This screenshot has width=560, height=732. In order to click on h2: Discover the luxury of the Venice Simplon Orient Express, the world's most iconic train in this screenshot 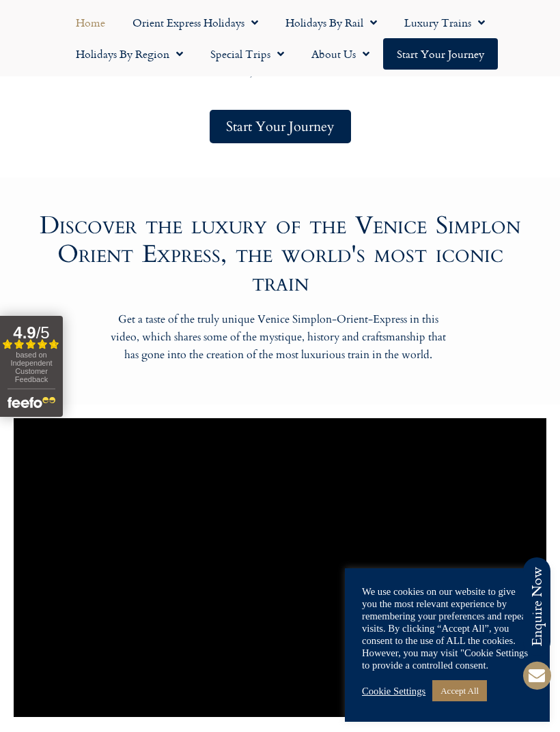, I will do `click(280, 255)`.